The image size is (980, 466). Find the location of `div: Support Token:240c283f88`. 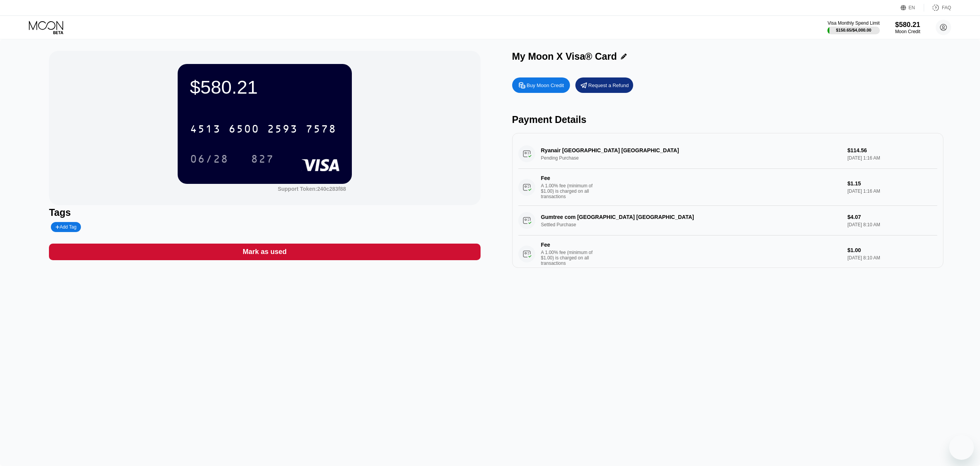

div: Support Token:240c283f88 is located at coordinates (312, 189).